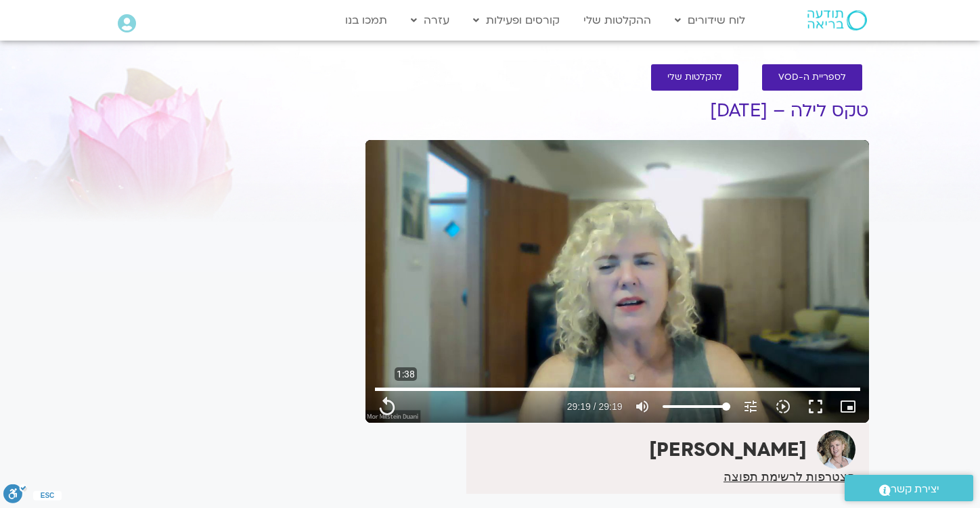 The image size is (980, 508). What do you see at coordinates (812, 77) in the screenshot?
I see `a: לספריית ה-VOD` at bounding box center [812, 77].